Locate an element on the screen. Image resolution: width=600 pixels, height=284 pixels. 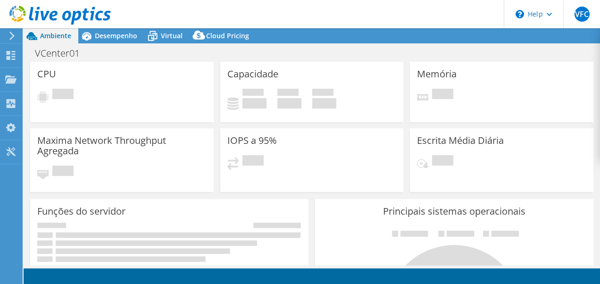
h3: Capacidade is located at coordinates (253, 74).